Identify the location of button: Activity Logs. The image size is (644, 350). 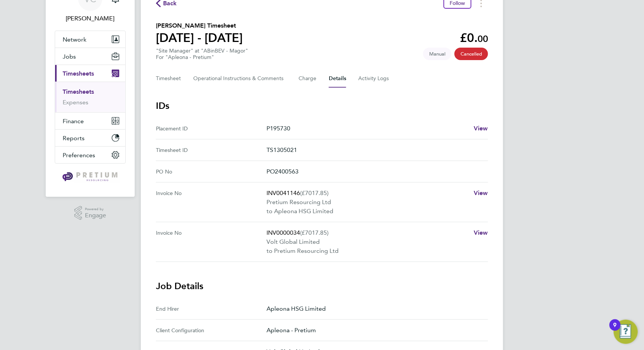
(374, 79).